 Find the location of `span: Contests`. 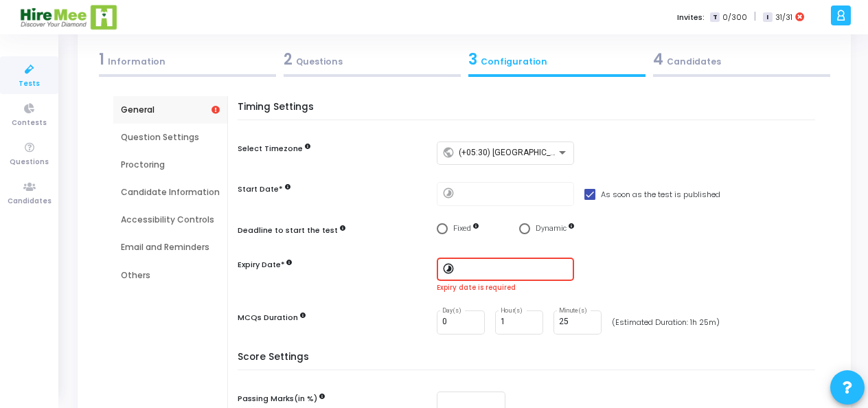

span: Contests is located at coordinates (28, 123).